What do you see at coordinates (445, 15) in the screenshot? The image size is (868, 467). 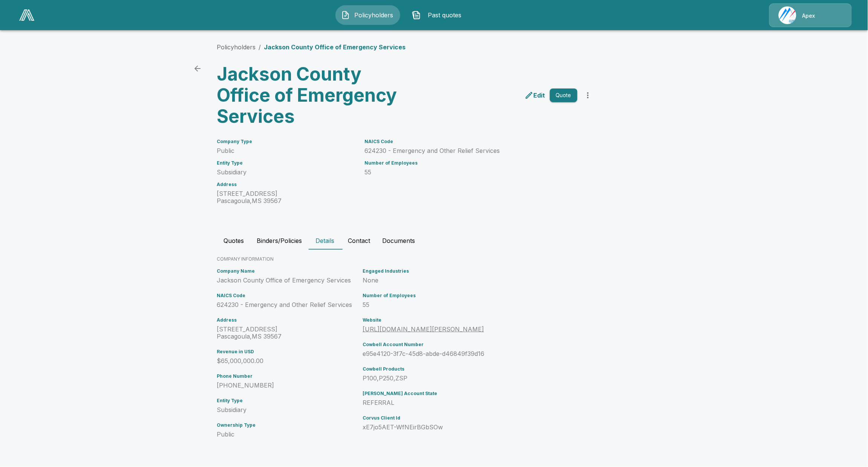 I see `span: Past quotes` at bounding box center [445, 15].